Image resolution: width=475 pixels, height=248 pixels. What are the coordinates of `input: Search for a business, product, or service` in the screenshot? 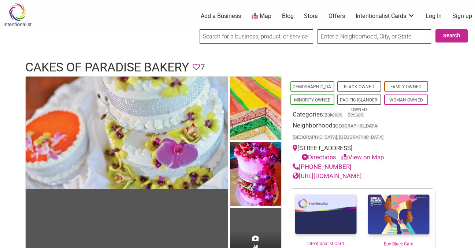 It's located at (256, 36).